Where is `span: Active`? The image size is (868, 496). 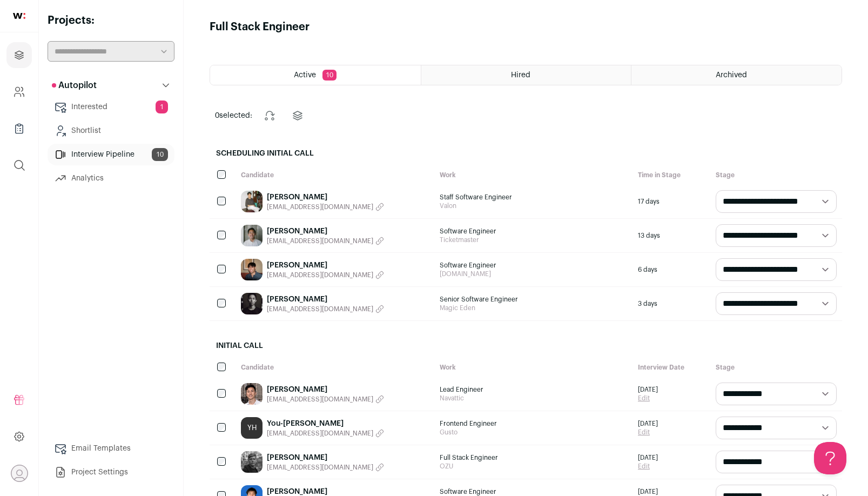 span: Active is located at coordinates (304, 75).